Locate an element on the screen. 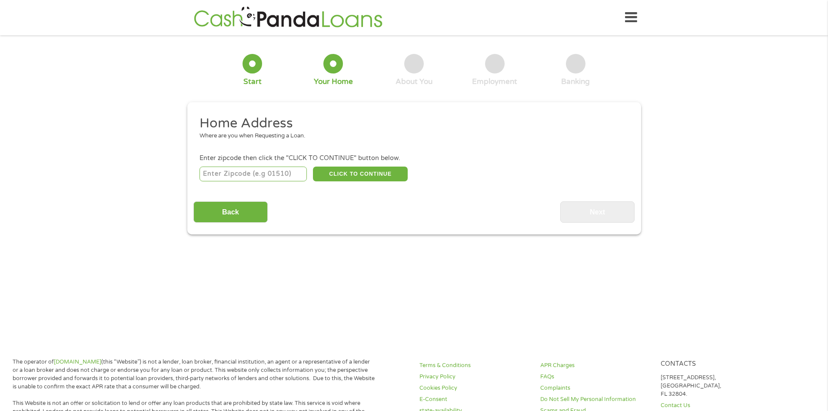  div: Your Home is located at coordinates (333, 82).